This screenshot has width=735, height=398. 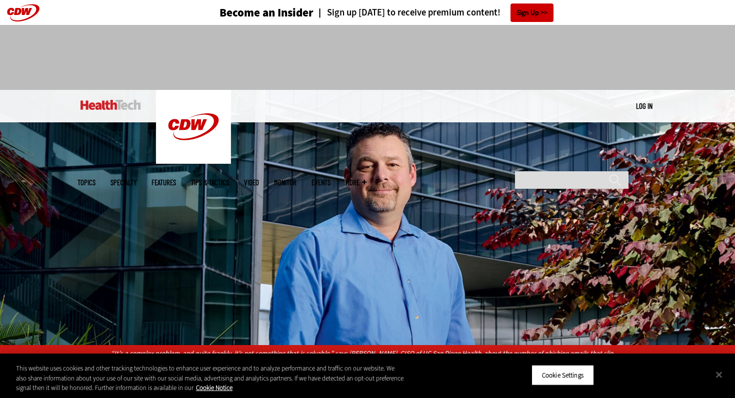 What do you see at coordinates (532, 12) in the screenshot?
I see `a: Sign Up` at bounding box center [532, 12].